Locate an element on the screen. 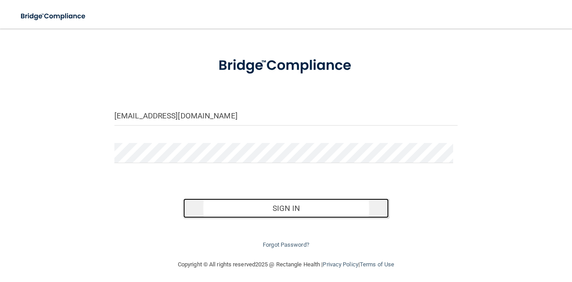 This screenshot has height=282, width=572. a: Privacy Policy is located at coordinates (340, 264).